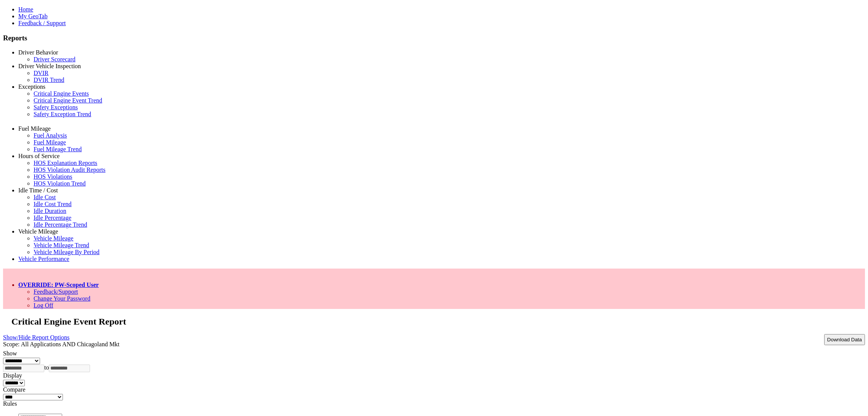 The width and height of the screenshot is (868, 416). What do you see at coordinates (14, 389) in the screenshot?
I see `label: Compare` at bounding box center [14, 389].